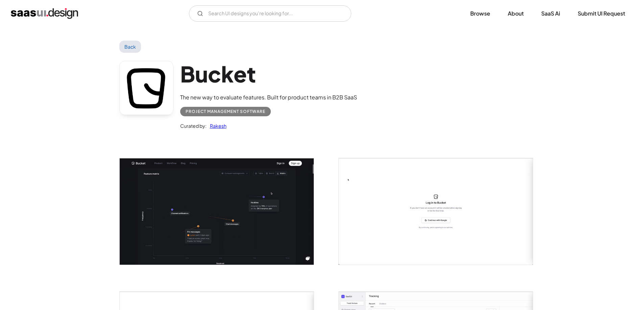 The height and width of the screenshot is (310, 644). Describe the element at coordinates (516, 14) in the screenshot. I see `a: About` at that location.